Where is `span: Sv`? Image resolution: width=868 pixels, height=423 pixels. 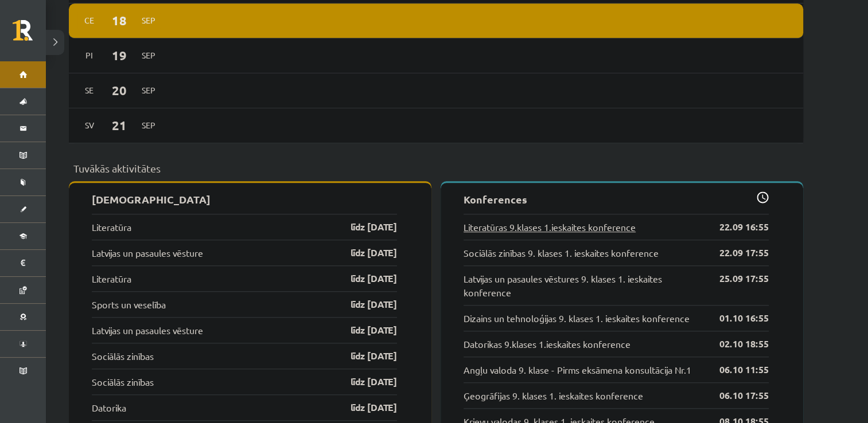 span: Sv is located at coordinates (89, 125).